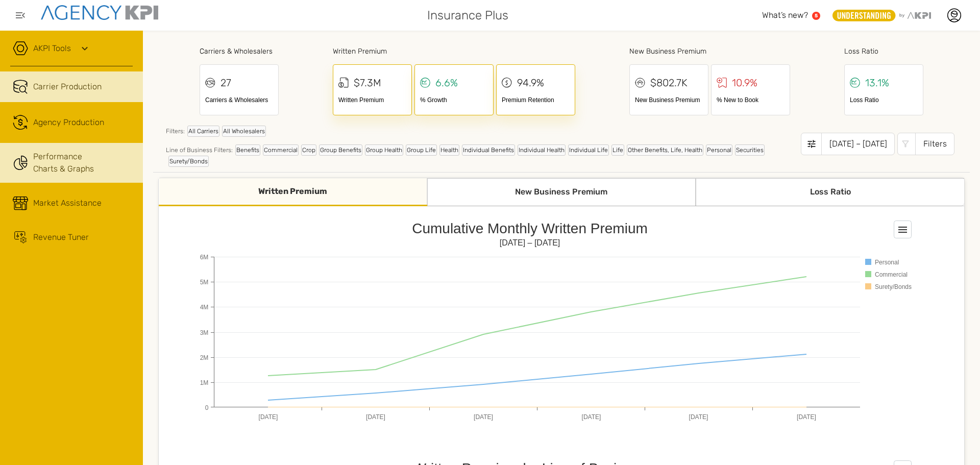 This screenshot has height=465, width=980. Describe the element at coordinates (489, 150) in the screenshot. I see `div: Individual Benefits` at that location.